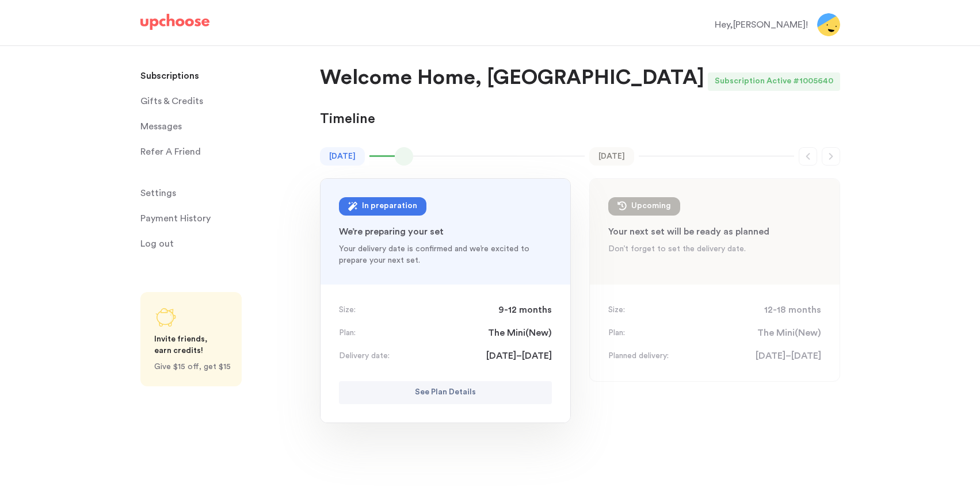 The height and width of the screenshot is (499, 980). I want to click on a: Messages, so click(223, 126).